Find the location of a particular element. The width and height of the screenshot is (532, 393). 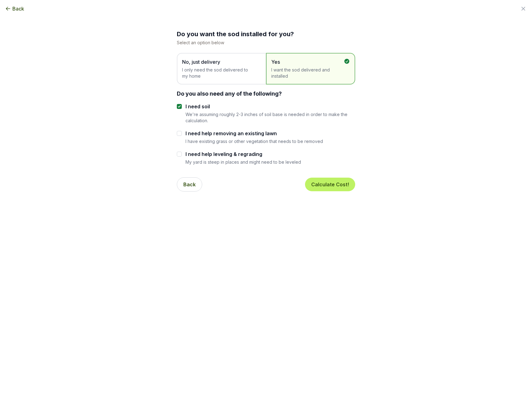

span: I want the sod delivered and installed is located at coordinates (307, 73).